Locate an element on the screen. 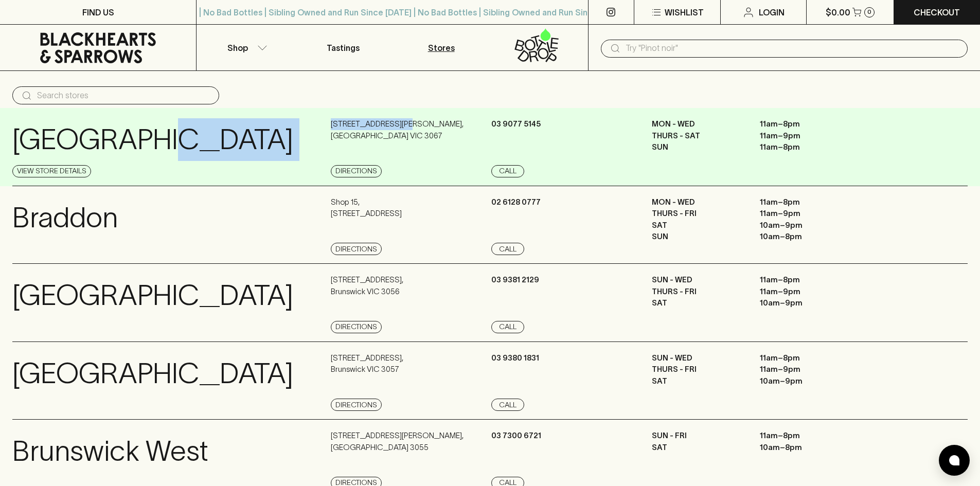  input: Try "Pinot noir" is located at coordinates (792, 49).